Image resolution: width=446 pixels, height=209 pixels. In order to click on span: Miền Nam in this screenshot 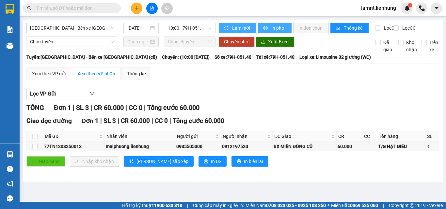, I will do `click(286, 206)`.